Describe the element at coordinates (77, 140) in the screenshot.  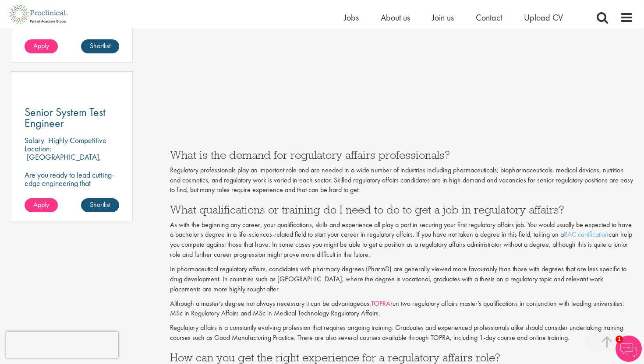
I see `p: Highly Competitive` at that location.